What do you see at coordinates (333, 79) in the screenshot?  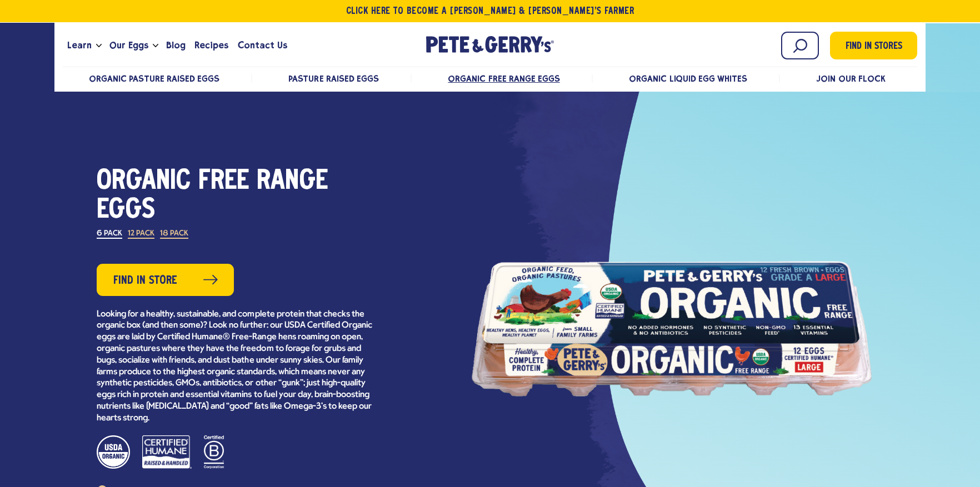 I see `a: Pasture Raised Eggs` at bounding box center [333, 79].